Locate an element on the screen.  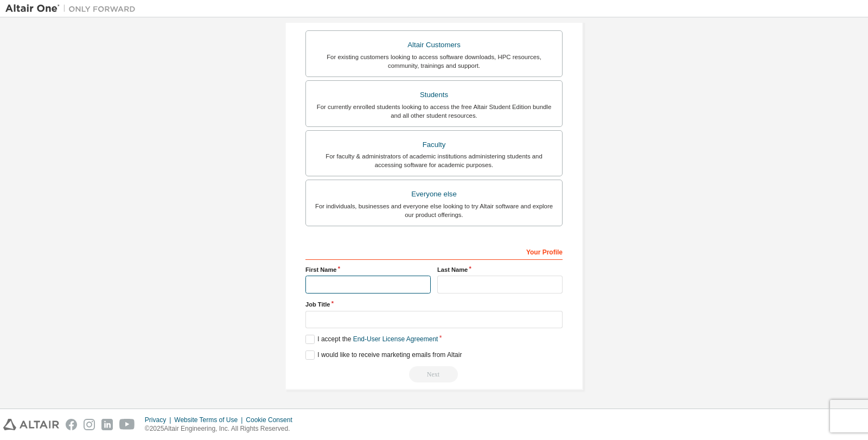
div: For individuals, businesses and everyone else looking to try Altair software and explore our prod... is located at coordinates (434, 211).